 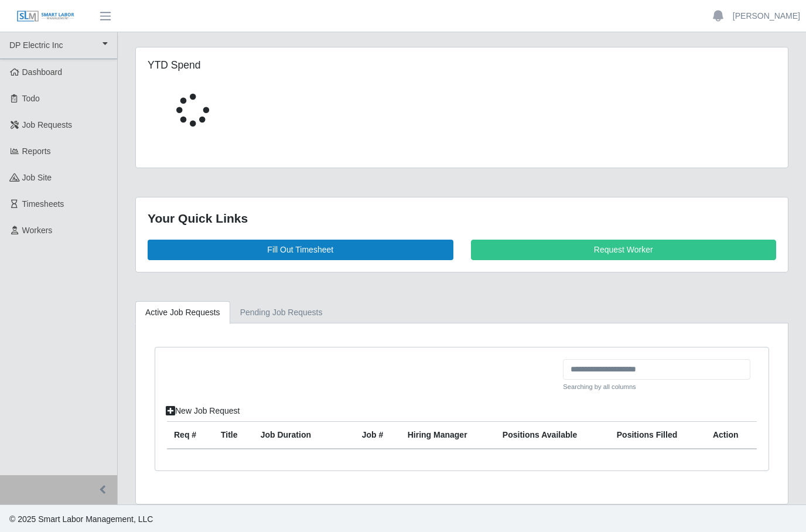 What do you see at coordinates (656, 387) in the screenshot?
I see `small: Searching by all columns` at bounding box center [656, 387].